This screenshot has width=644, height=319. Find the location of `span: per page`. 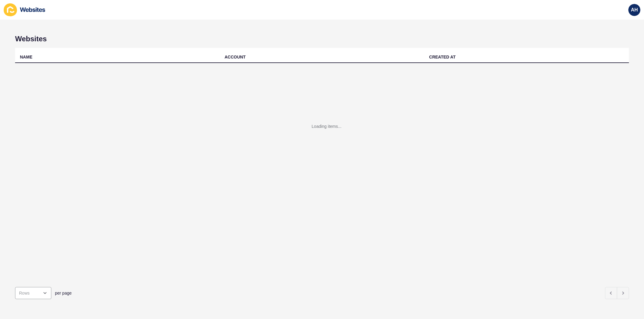

span: per page is located at coordinates (63, 293).